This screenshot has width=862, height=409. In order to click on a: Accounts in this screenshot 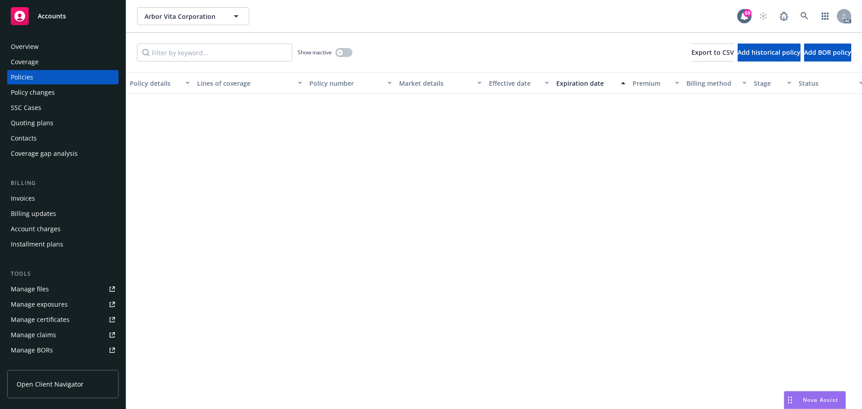, I will do `click(63, 16)`.